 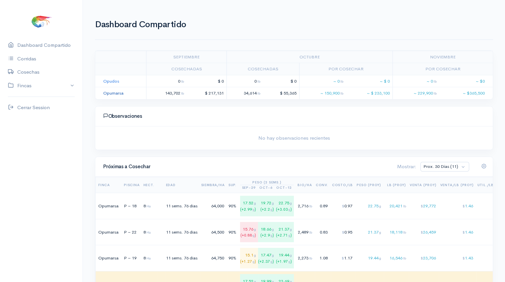 What do you see at coordinates (322, 259) in the screenshot?
I see `div: 1.08` at bounding box center [322, 259].